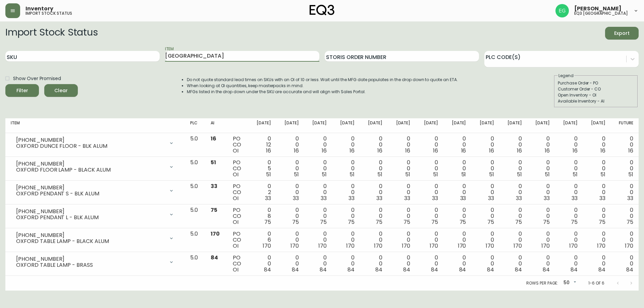 Image resolution: width=644 pixels, height=308 pixels. What do you see at coordinates (566, 76) in the screenshot?
I see `legend: Legend` at bounding box center [566, 76].